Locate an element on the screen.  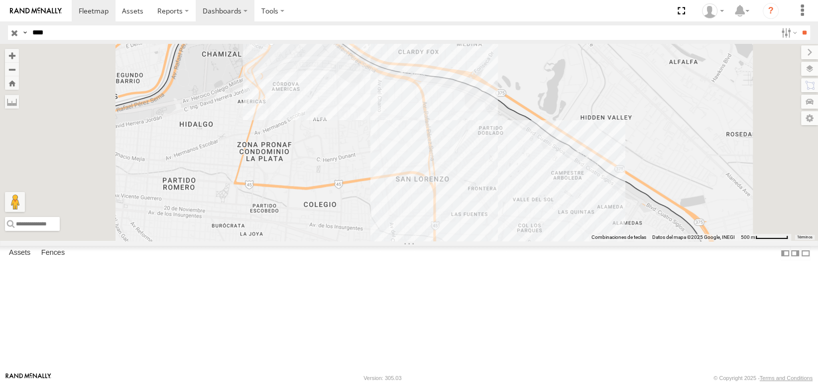
img: rand-logo.svg is located at coordinates (36, 11).